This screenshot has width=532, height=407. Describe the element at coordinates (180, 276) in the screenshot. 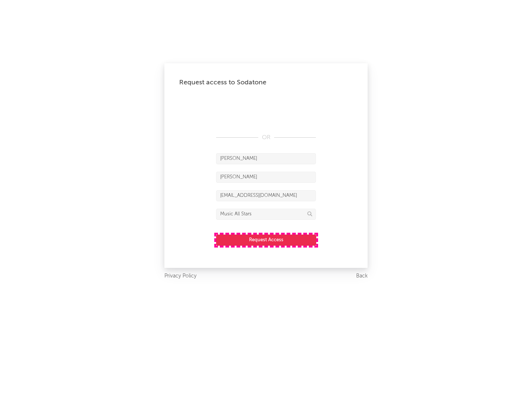

I see `a: Privacy Policy` at that location.